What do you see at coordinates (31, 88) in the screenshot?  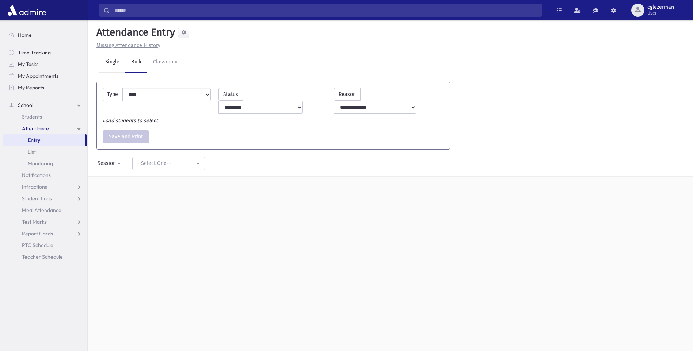 I see `span: My Reports` at bounding box center [31, 88].